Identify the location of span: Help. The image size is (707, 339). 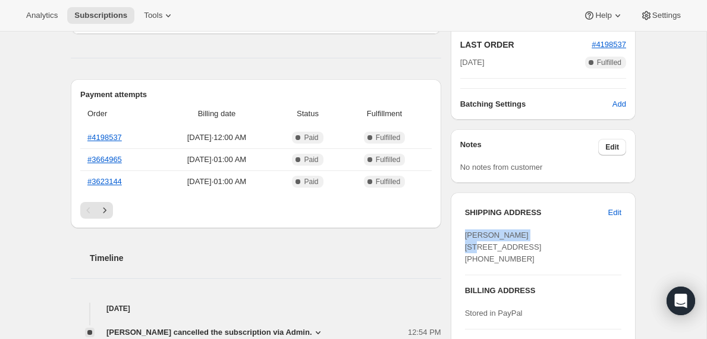
(603, 15).